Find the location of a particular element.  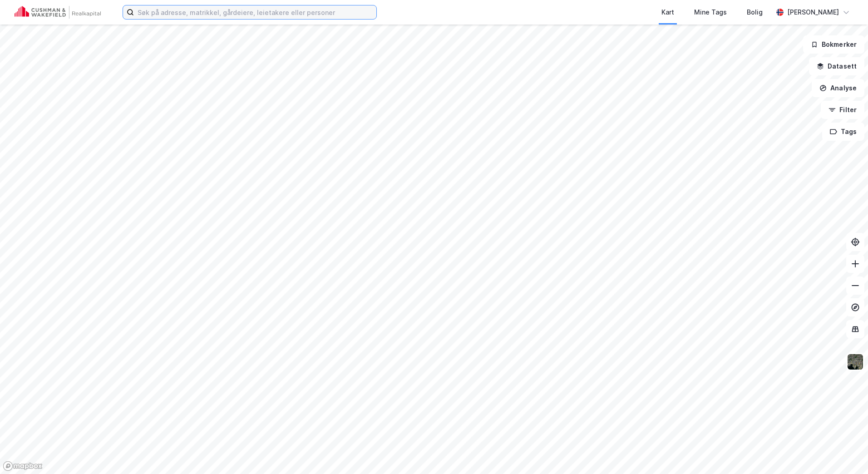

div: Mine Tags is located at coordinates (710, 12).